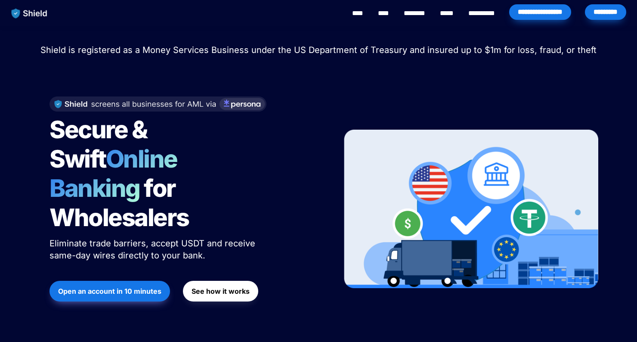 This screenshot has width=637, height=342. I want to click on span: Secure & Swift, so click(100, 144).